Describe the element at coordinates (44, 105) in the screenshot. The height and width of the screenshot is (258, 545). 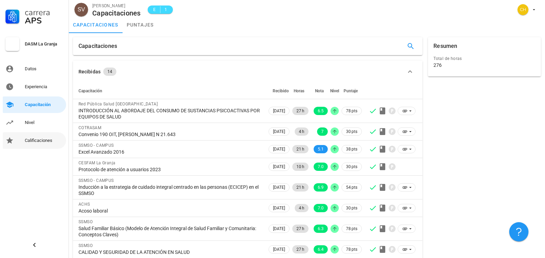
I see `div: Capacitación` at that location.